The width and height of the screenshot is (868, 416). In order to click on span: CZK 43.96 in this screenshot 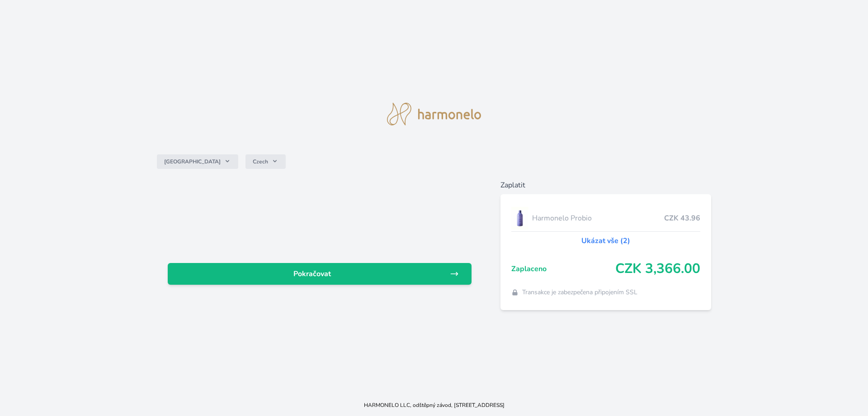, I will do `click(682, 218)`.